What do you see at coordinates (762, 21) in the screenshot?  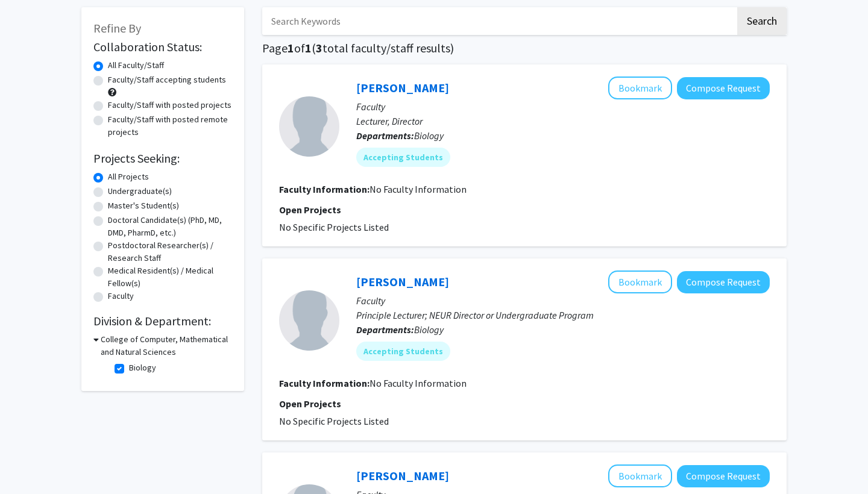 I see `button: Search` at bounding box center [762, 21].